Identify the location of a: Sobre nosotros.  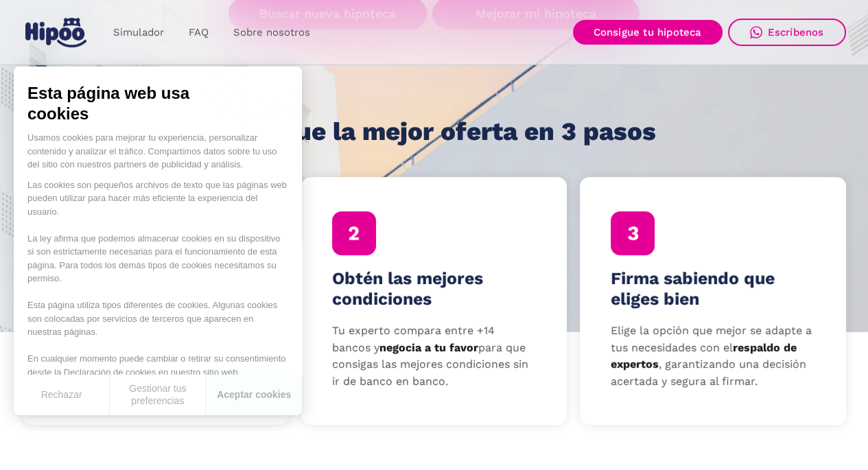
(272, 32).